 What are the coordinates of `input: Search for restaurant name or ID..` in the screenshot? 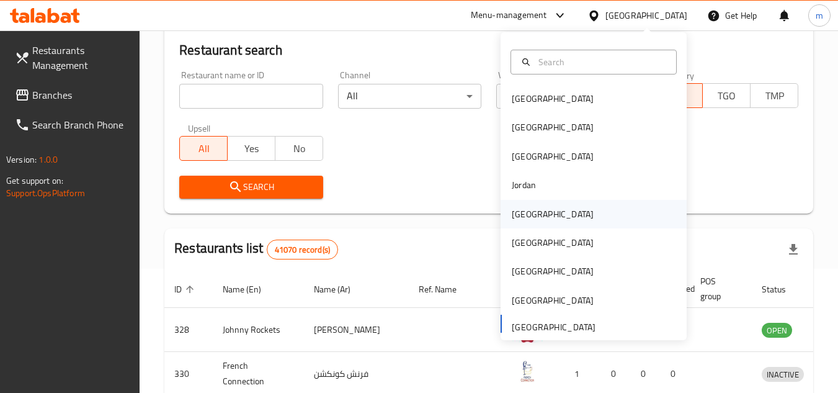 It's located at (251, 96).